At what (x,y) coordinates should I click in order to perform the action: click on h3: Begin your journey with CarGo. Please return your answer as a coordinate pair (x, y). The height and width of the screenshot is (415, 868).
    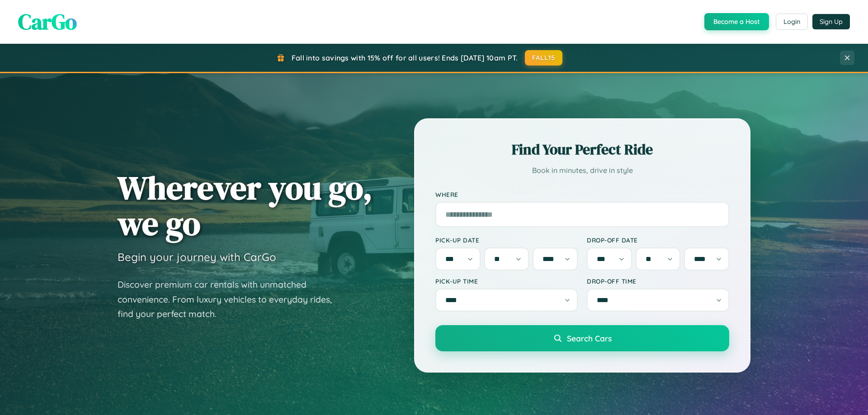
    Looking at the image, I should click on (197, 257).